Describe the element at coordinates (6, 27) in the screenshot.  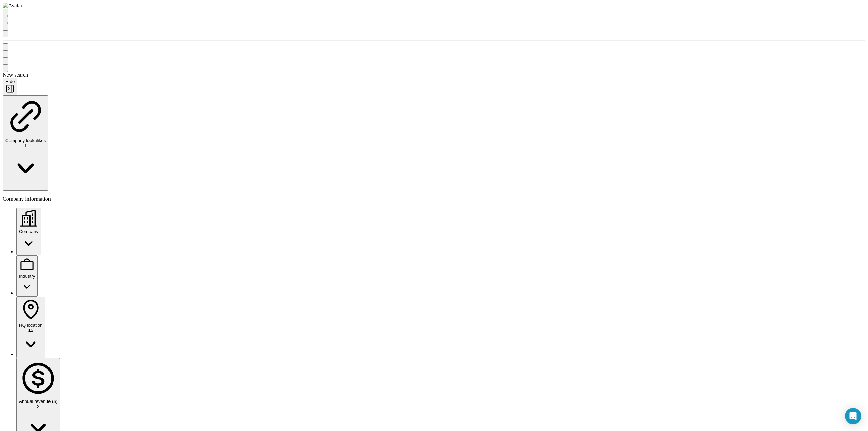
I see `button: Enrich CSV` at that location.